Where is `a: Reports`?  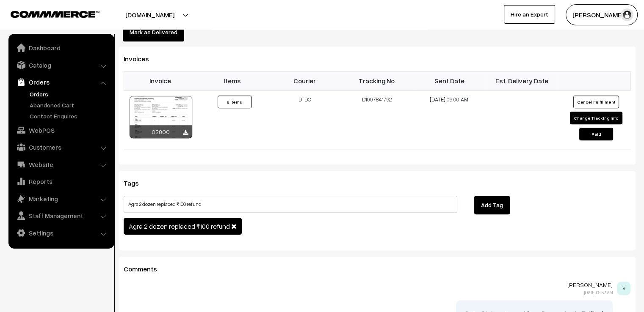
a: Reports is located at coordinates (61, 182).